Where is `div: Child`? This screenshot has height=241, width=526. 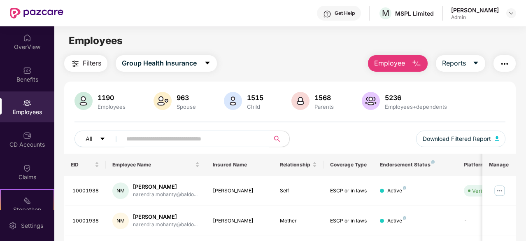 div: Child is located at coordinates (255, 107).